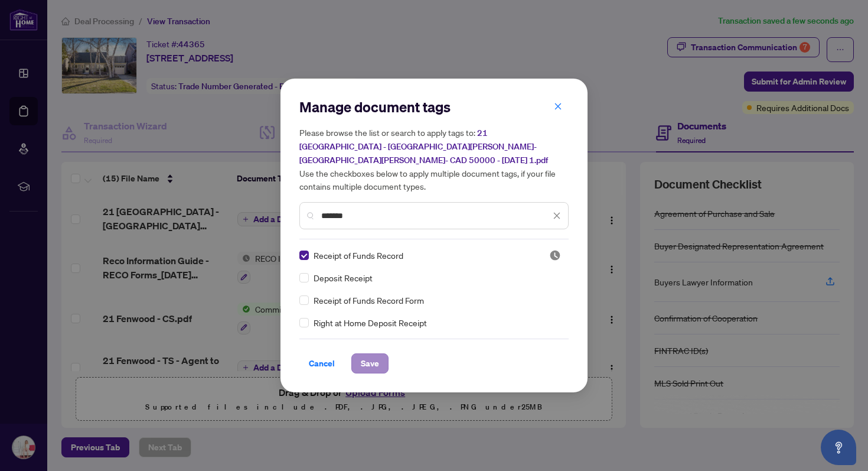 The image size is (868, 471). What do you see at coordinates (370, 322) in the screenshot?
I see `span: Right at Home Deposit Receipt` at bounding box center [370, 322].